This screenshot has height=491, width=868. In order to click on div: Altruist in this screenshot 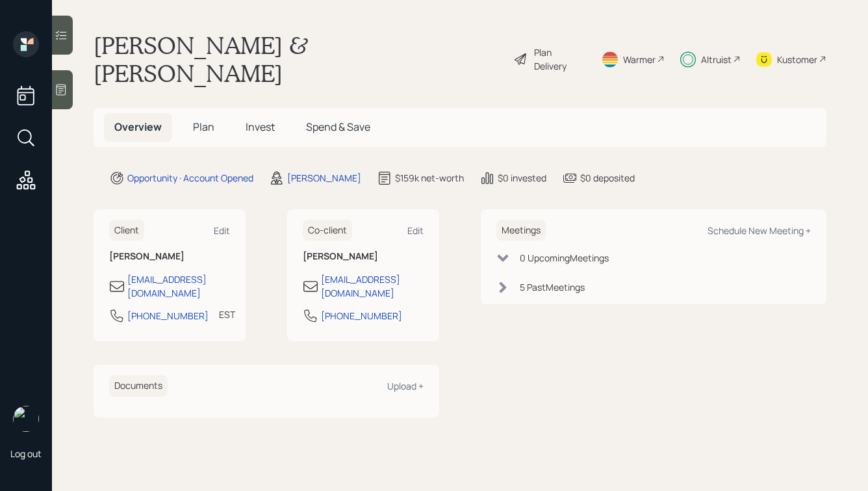, I will do `click(716, 59)`.